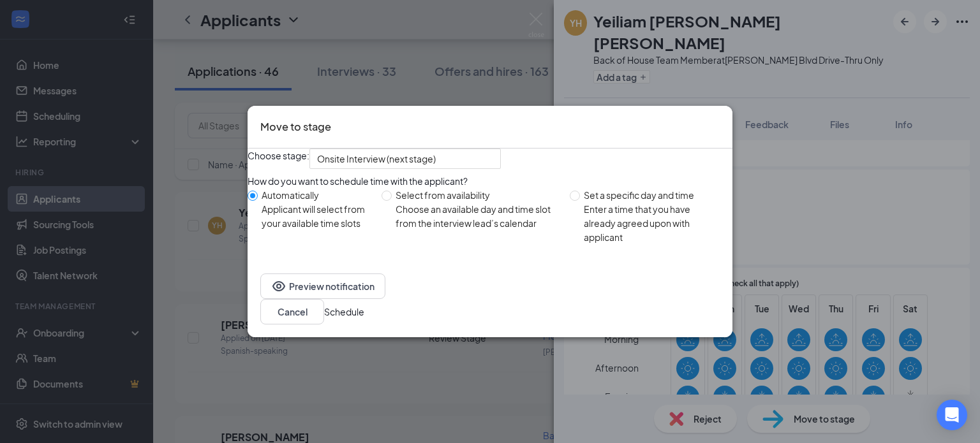  Describe the element at coordinates (344, 312) in the screenshot. I see `button: Schedule` at that location.